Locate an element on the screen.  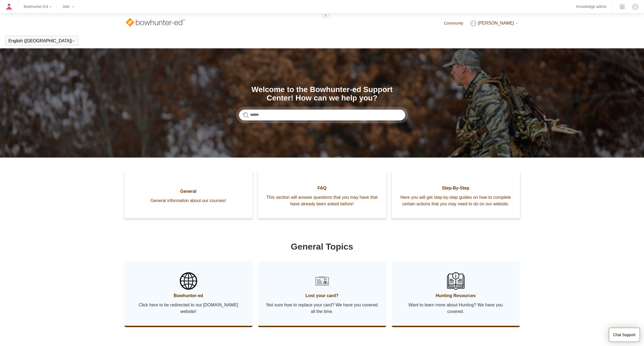
a: General General information about our courses! is located at coordinates (189, 195).